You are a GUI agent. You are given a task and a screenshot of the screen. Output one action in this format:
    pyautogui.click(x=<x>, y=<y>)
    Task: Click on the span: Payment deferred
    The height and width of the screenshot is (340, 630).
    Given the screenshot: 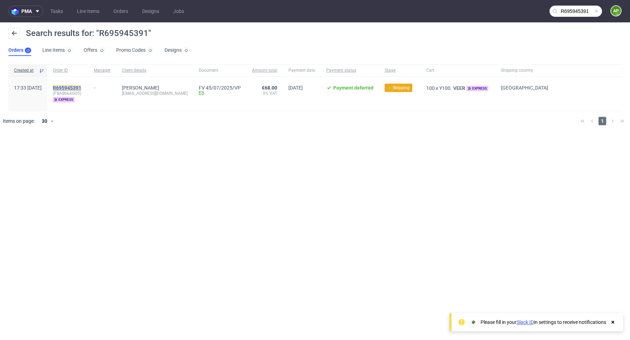 What is the action you would take?
    pyautogui.click(x=353, y=88)
    